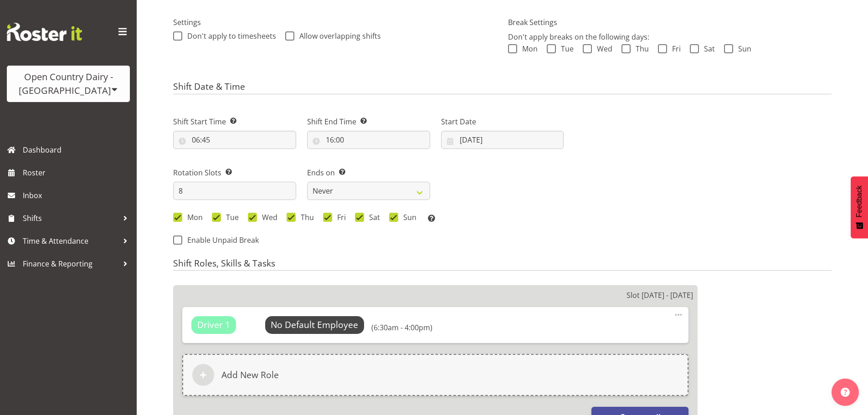  Describe the element at coordinates (250, 375) in the screenshot. I see `h6: Add New Role` at that location.